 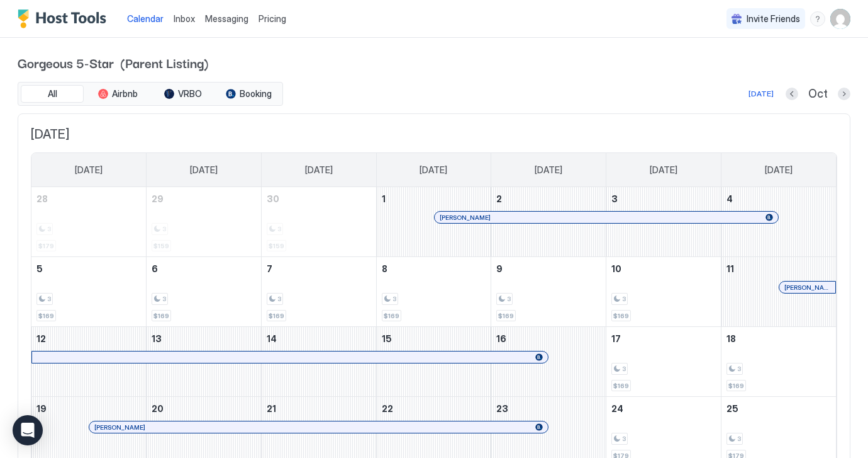 What do you see at coordinates (145, 18) in the screenshot?
I see `span: Calendar` at bounding box center [145, 18].